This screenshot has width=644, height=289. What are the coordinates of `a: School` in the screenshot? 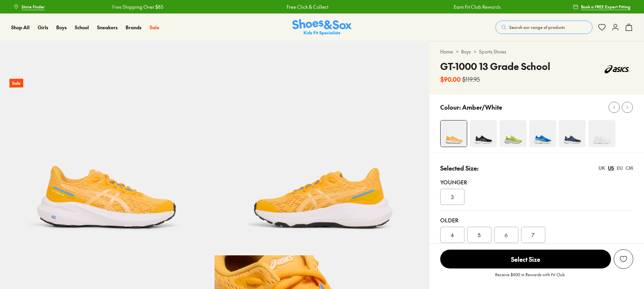 It's located at (82, 27).